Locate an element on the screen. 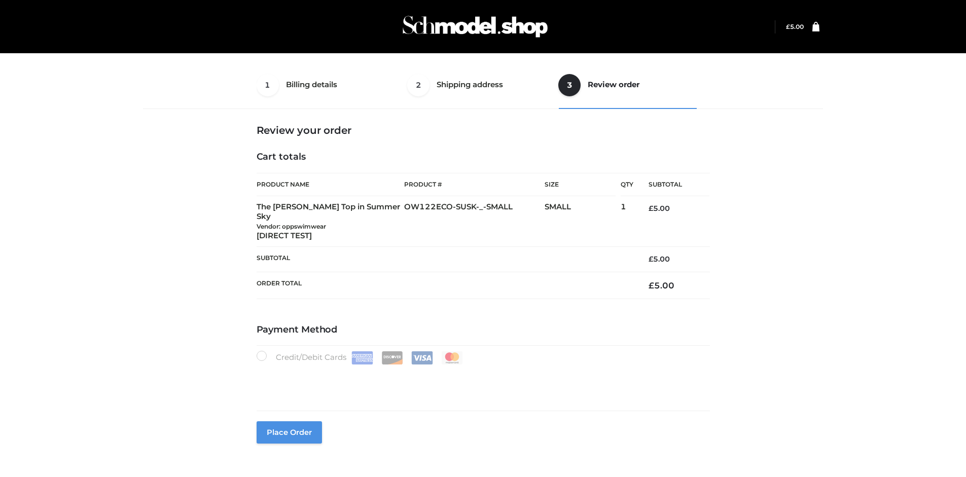 The width and height of the screenshot is (966, 477). th: Order Total is located at coordinates (445, 285).